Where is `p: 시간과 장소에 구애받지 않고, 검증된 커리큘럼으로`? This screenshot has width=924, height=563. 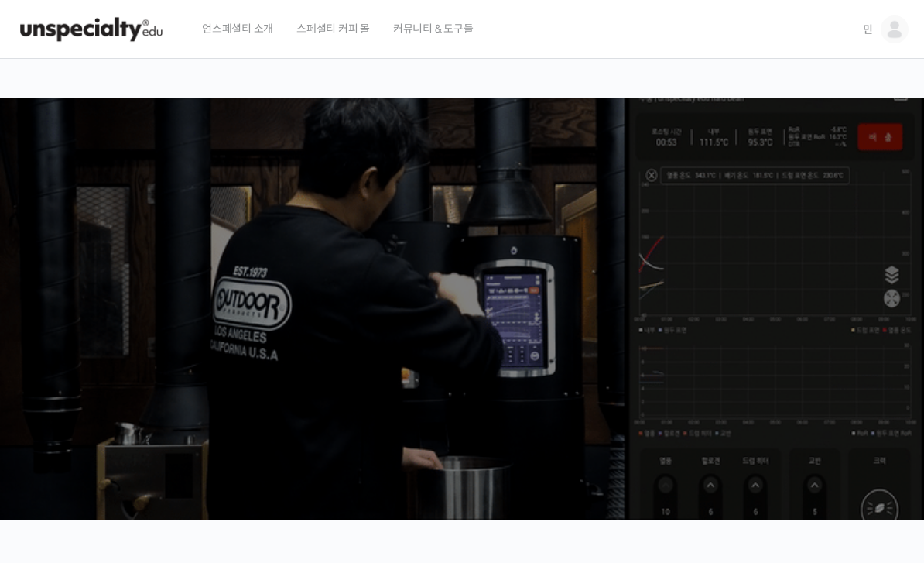
p: 시간과 장소에 구애받지 않고, 검증된 커리큘럼으로 is located at coordinates (462, 332).